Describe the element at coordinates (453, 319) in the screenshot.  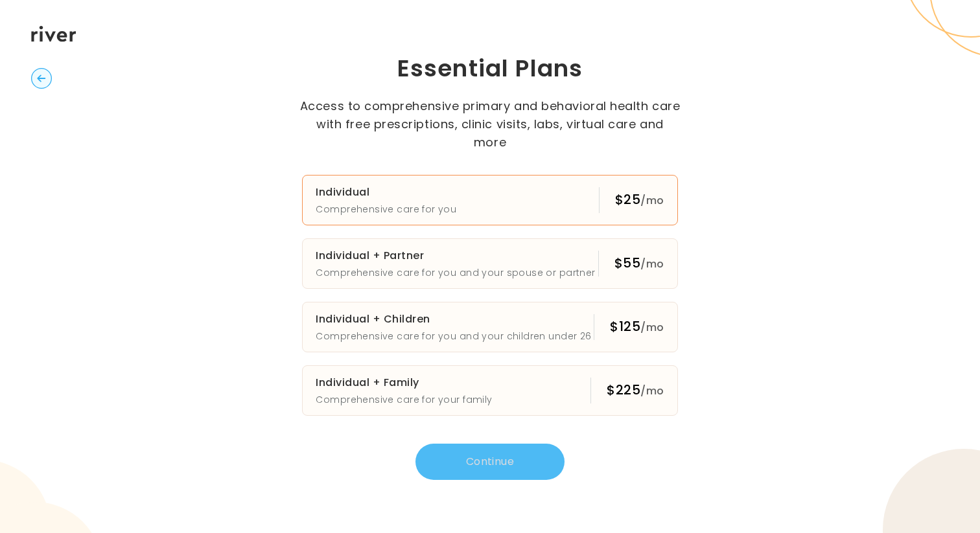
I see `h3: Individual + Children` at that location.